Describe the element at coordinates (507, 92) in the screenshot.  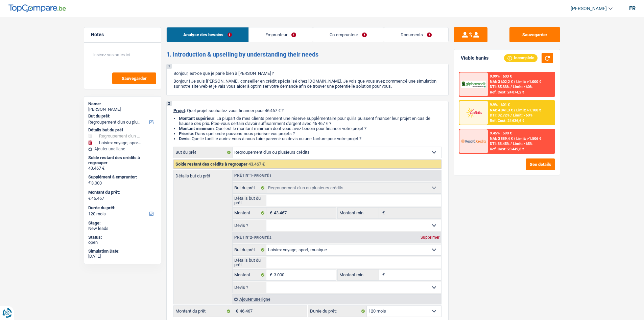
I see `div: Ref. Cost: 24 874,2 €` at that location.